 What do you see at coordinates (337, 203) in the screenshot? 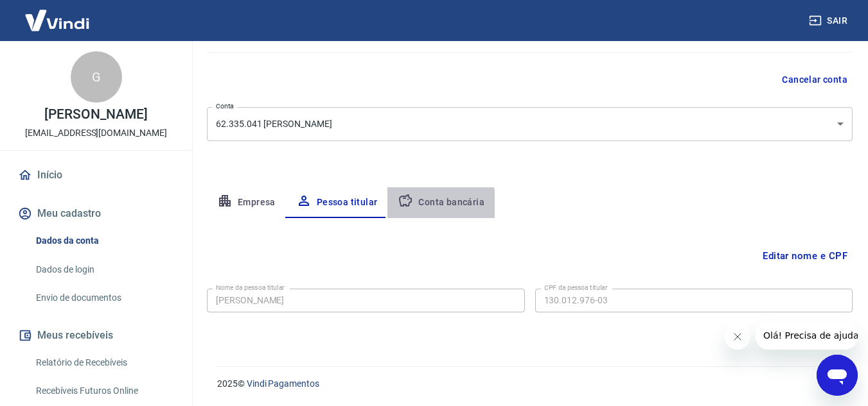
I see `button: Pessoa titular` at bounding box center [337, 203].